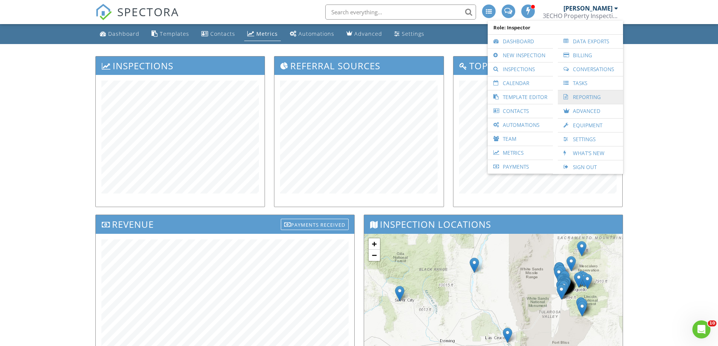 The image size is (718, 346). What do you see at coordinates (538, 66) in the screenshot?
I see `h3: Top Agents` at bounding box center [538, 66].